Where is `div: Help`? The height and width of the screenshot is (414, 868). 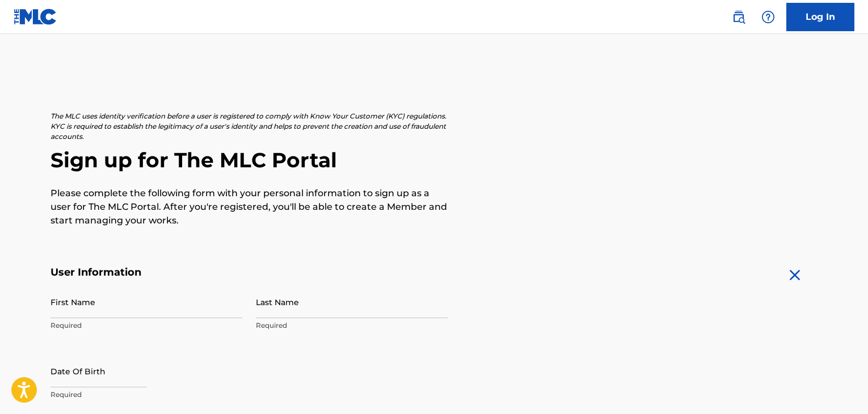
div: Help is located at coordinates (768, 17).